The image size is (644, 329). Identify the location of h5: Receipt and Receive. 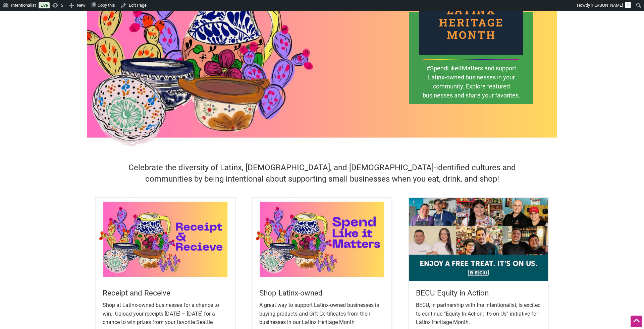
(165, 293).